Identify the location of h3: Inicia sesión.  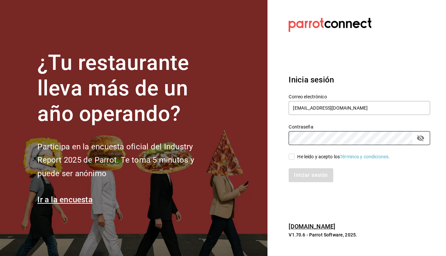
(359, 80).